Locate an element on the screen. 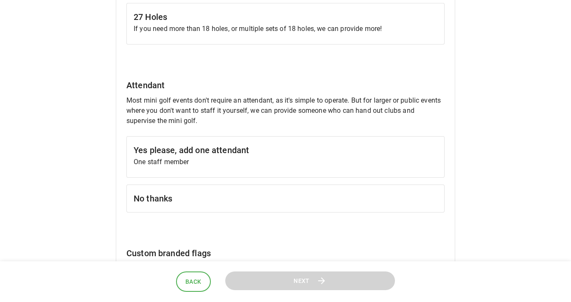  h6: 27 Holes is located at coordinates (286, 17).